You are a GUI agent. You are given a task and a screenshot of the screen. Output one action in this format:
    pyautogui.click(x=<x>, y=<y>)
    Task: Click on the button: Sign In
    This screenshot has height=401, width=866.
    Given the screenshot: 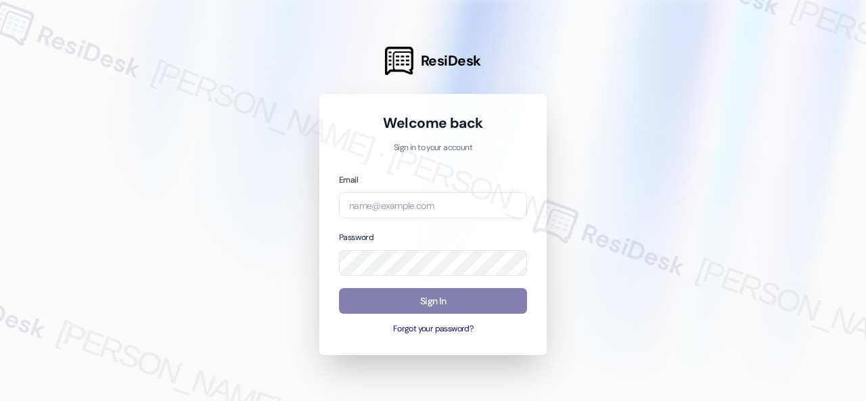 What is the action you would take?
    pyautogui.click(x=433, y=301)
    